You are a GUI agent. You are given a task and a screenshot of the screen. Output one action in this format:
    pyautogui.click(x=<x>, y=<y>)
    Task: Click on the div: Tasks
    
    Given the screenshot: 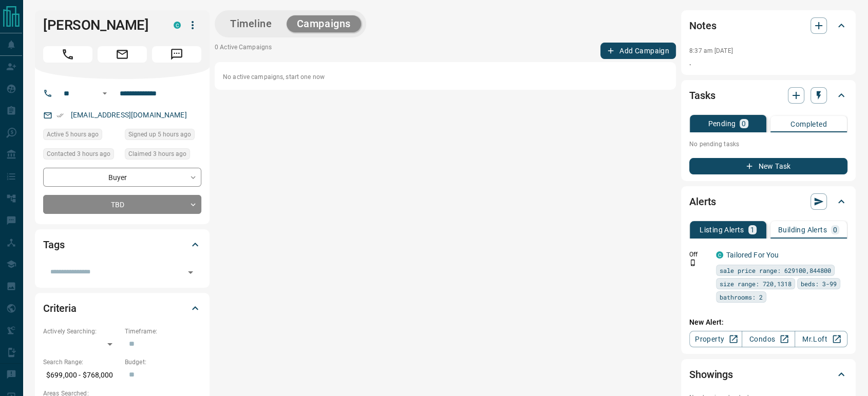 What is the action you would take?
    pyautogui.click(x=768, y=95)
    